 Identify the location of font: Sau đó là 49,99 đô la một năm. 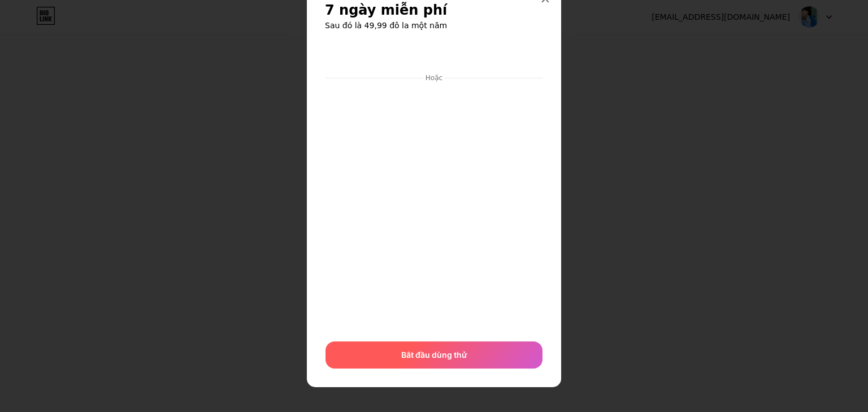
(386, 25).